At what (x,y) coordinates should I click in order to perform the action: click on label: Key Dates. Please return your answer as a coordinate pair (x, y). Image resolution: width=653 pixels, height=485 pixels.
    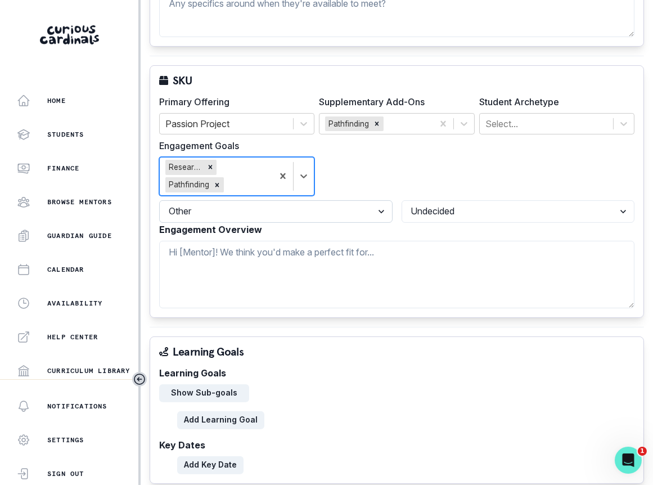
    Looking at the image, I should click on (393, 445).